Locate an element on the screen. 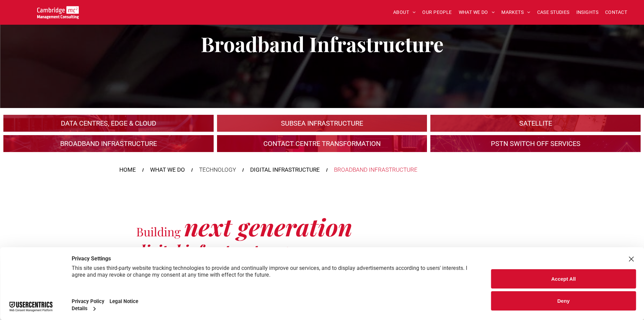 The height and width of the screenshot is (320, 644). a: An industrial plant is located at coordinates (109, 123).